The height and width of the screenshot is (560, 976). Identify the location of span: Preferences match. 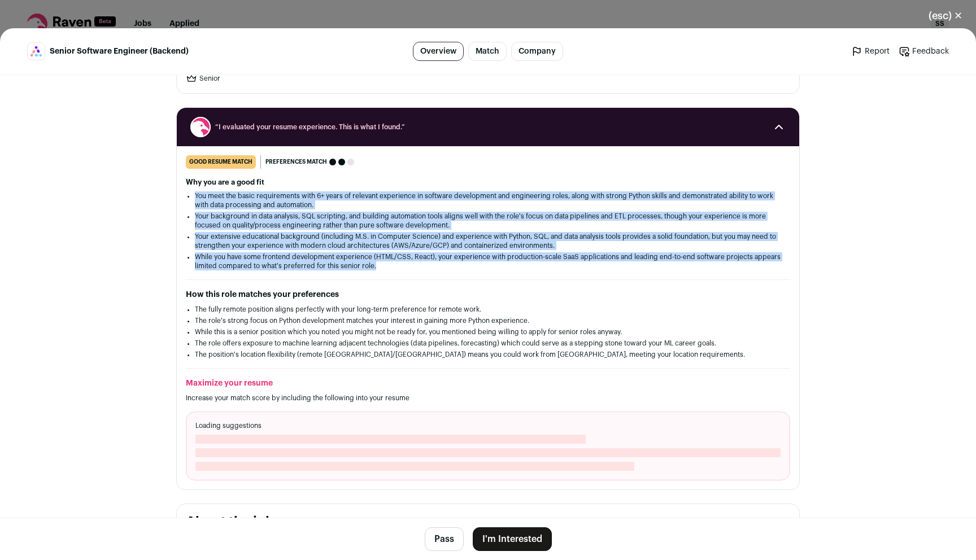
(296, 162).